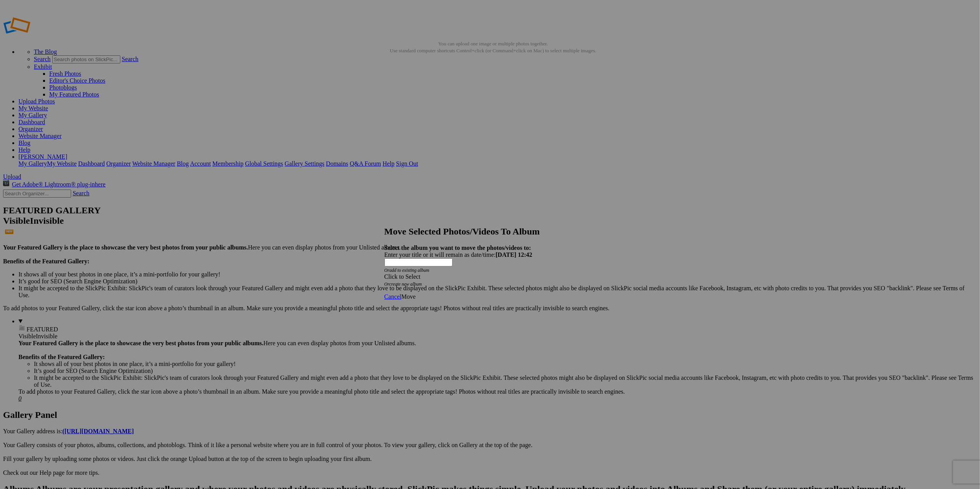  Describe the element at coordinates (393, 297) in the screenshot. I see `span: Cancel` at that location.